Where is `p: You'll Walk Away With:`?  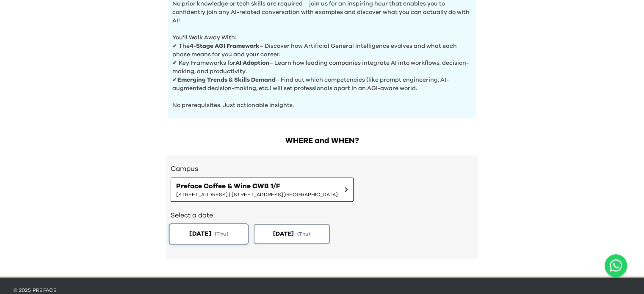 p: You'll Walk Away With: is located at coordinates (322, 34).